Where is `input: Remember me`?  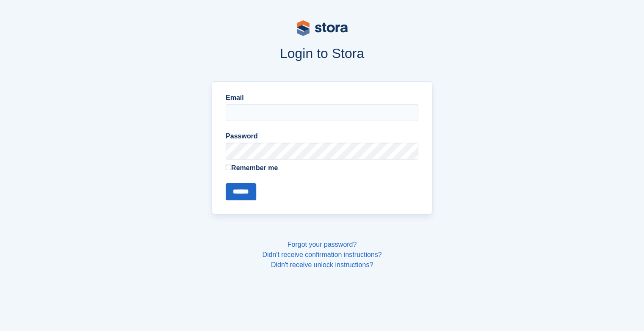
input: Remember me is located at coordinates (228, 167).